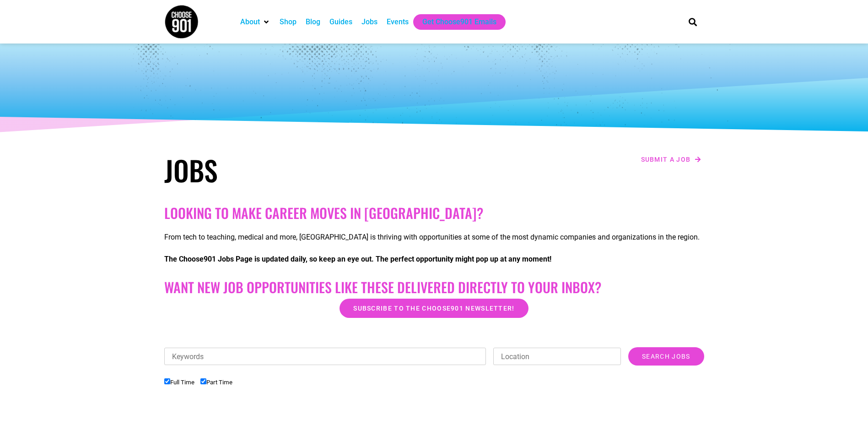  I want to click on div: Events, so click(398, 22).